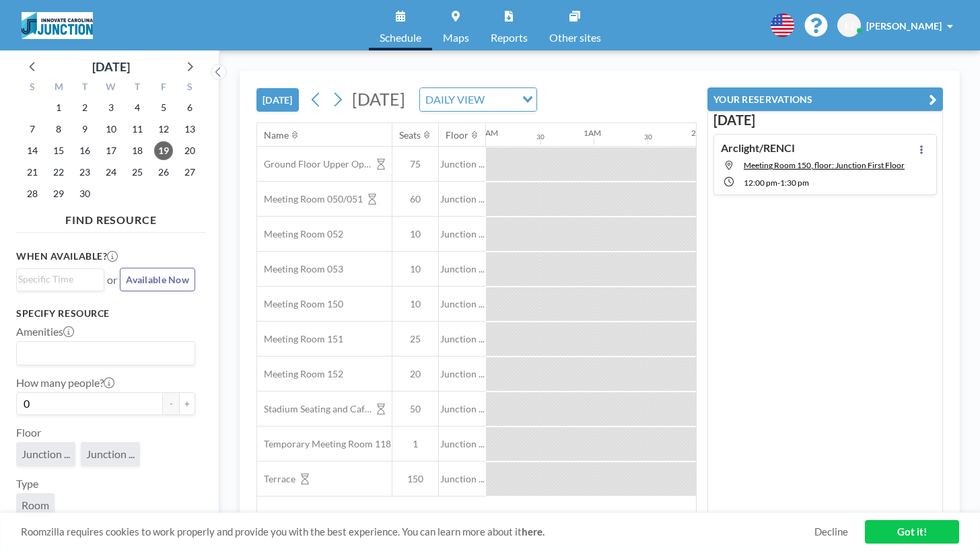  Describe the element at coordinates (85, 172) in the screenshot. I see `span: Tuesday, September 23, 2025` at that location.